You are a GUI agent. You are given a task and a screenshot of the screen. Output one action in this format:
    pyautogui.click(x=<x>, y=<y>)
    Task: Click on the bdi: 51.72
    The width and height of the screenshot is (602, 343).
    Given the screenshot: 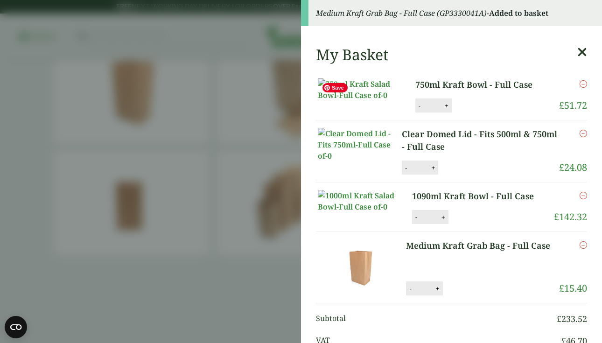 What is the action you would take?
    pyautogui.click(x=573, y=105)
    